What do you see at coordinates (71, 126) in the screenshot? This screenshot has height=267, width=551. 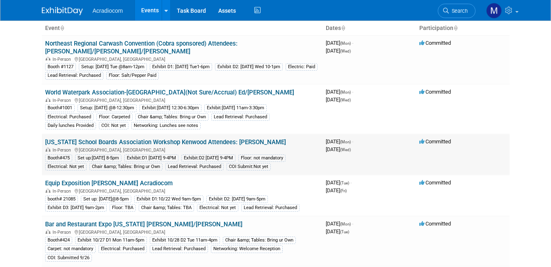 I see `div: Daily lunches Provided` at bounding box center [71, 126].